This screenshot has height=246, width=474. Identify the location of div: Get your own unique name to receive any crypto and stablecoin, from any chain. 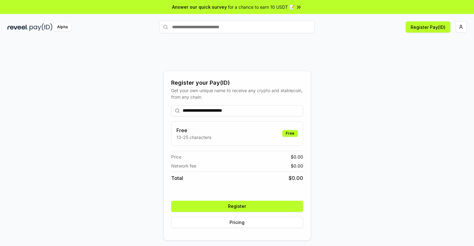
(237, 94).